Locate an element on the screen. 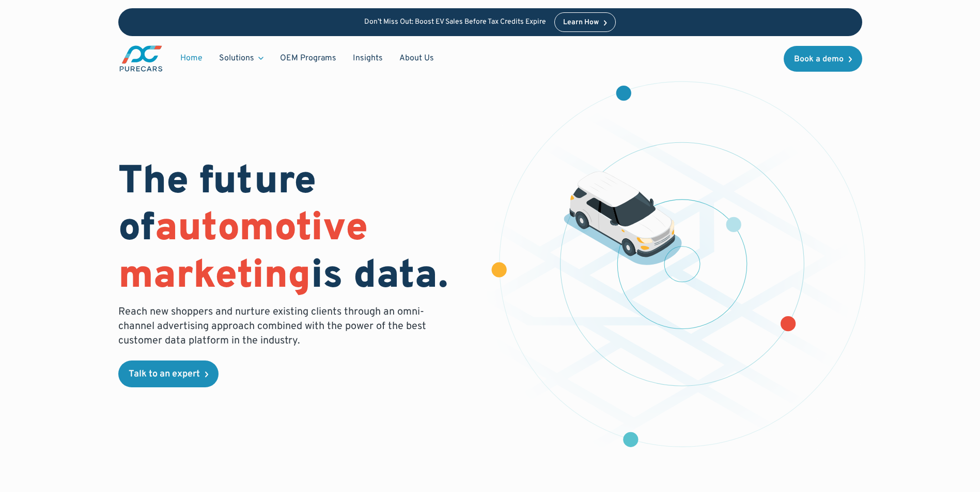  a: main is located at coordinates (141, 59).